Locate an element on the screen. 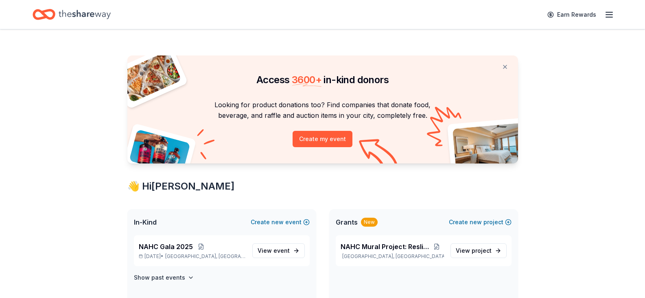 This screenshot has width=645, height=298. span: In-Kind is located at coordinates (145, 222).